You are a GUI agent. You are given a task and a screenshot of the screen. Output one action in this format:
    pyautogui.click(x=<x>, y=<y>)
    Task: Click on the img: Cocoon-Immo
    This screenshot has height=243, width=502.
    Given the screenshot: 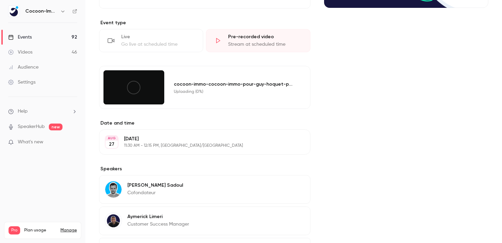 What is the action you would take?
    pyautogui.click(x=14, y=11)
    